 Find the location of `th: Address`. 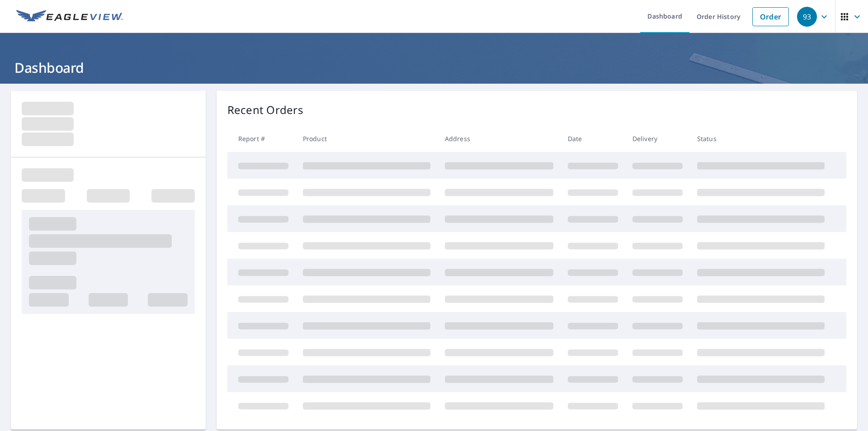

th: Address is located at coordinates (499, 139).